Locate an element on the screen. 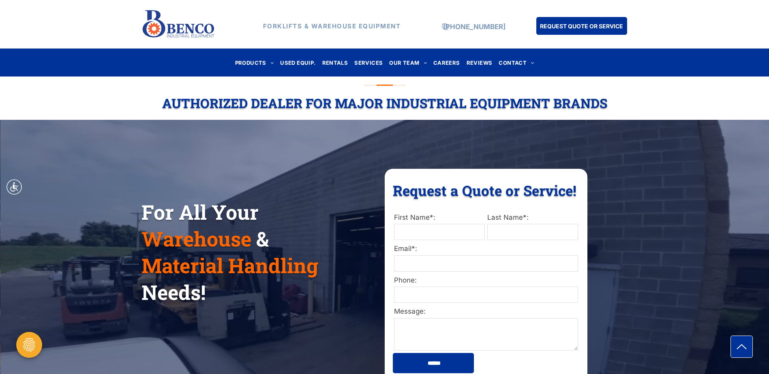 The width and height of the screenshot is (769, 374). span: Needs! is located at coordinates (173, 293).